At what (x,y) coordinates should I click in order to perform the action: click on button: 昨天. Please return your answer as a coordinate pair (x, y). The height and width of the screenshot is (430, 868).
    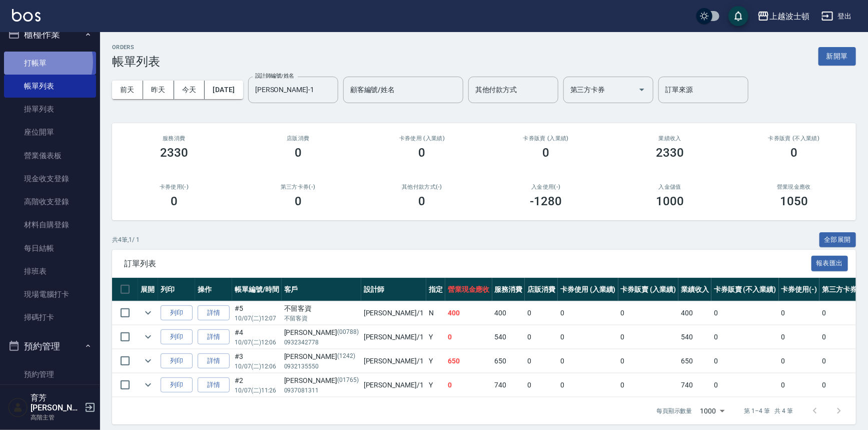
    Looking at the image, I should click on (159, 89).